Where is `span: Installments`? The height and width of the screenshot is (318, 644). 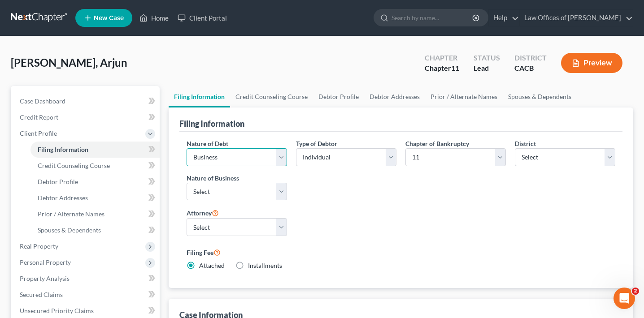 span: Installments is located at coordinates (265, 265).